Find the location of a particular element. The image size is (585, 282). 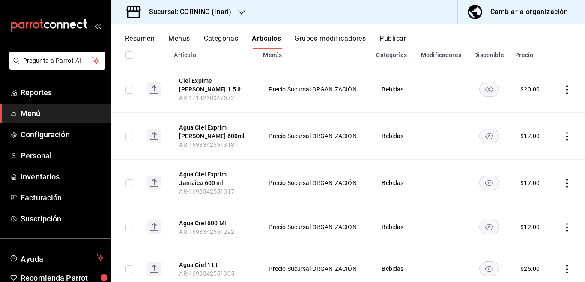

span: AR-1693342551317 is located at coordinates (207, 191).